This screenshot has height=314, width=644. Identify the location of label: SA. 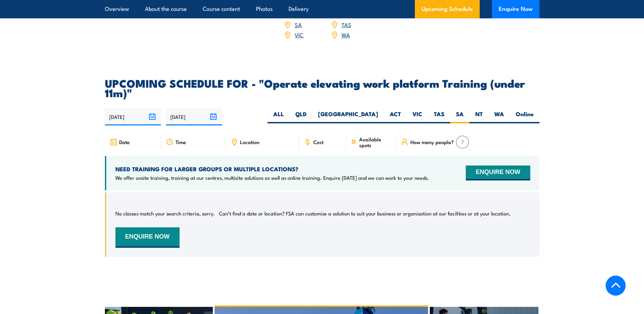
(460, 117).